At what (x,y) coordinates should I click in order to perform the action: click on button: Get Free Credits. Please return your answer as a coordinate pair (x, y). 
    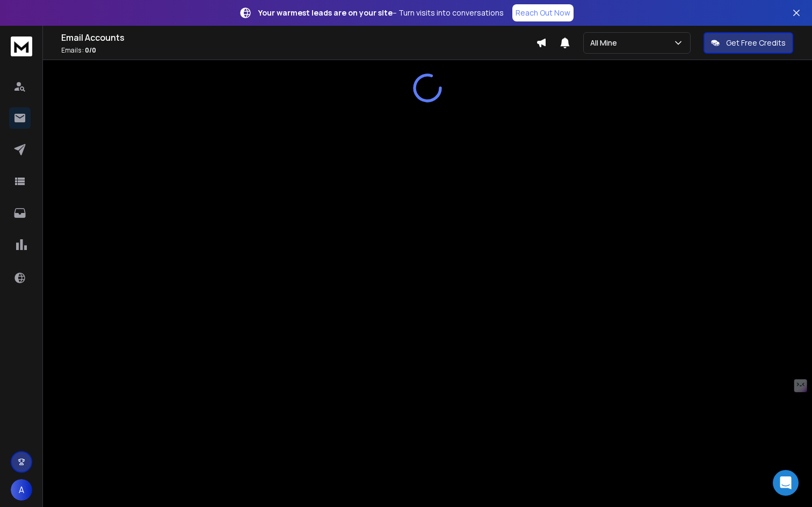
    Looking at the image, I should click on (748, 43).